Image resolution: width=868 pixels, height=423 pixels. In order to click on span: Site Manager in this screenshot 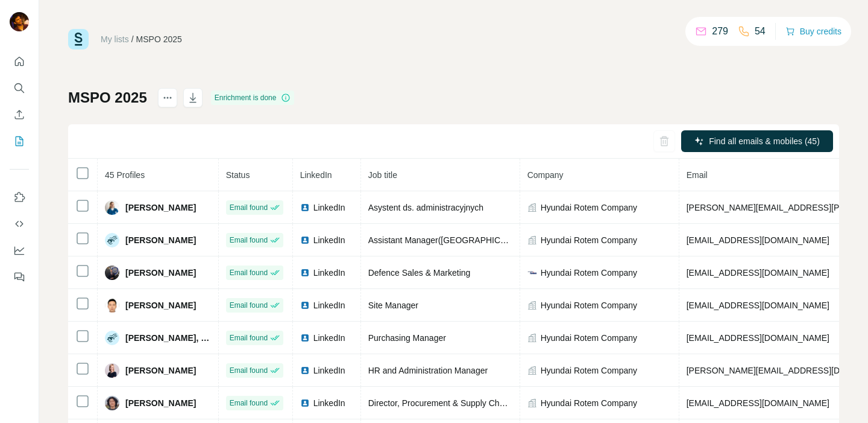, I will do `click(393, 306)`.